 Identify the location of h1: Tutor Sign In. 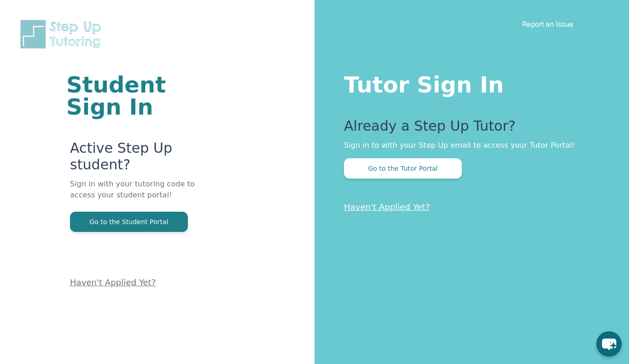
(468, 83).